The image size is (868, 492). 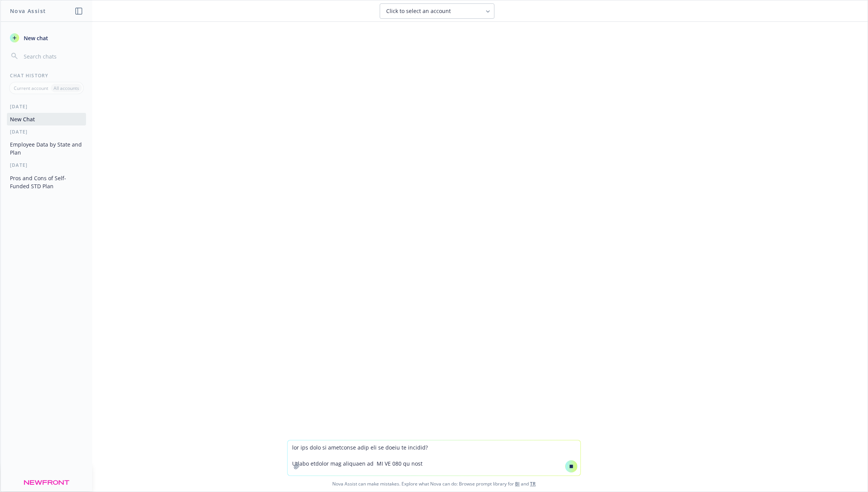 I want to click on span: New chat, so click(x=35, y=38).